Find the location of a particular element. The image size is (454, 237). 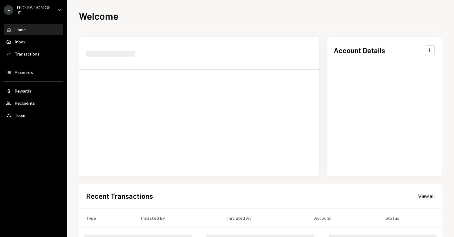

th: Initiated At is located at coordinates (263, 218).